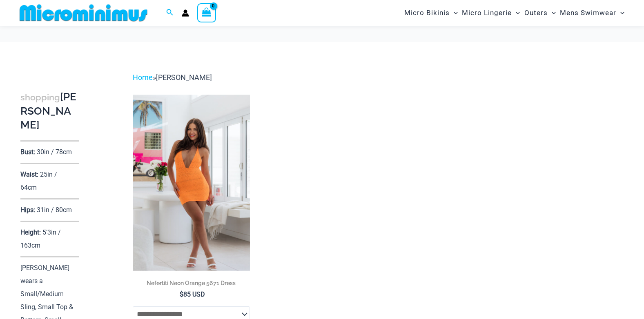 The image size is (644, 319). What do you see at coordinates (28, 210) in the screenshot?
I see `p: Hips:` at bounding box center [28, 210].